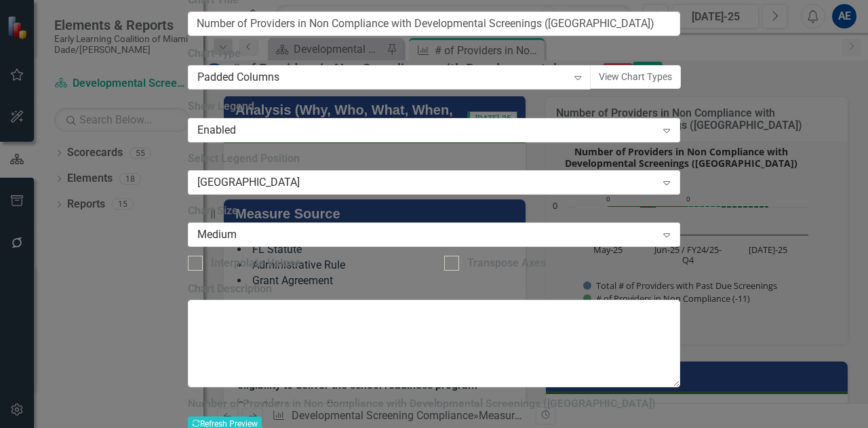  What do you see at coordinates (434, 54) in the screenshot?
I see `label: Chart Type` at bounding box center [434, 54].